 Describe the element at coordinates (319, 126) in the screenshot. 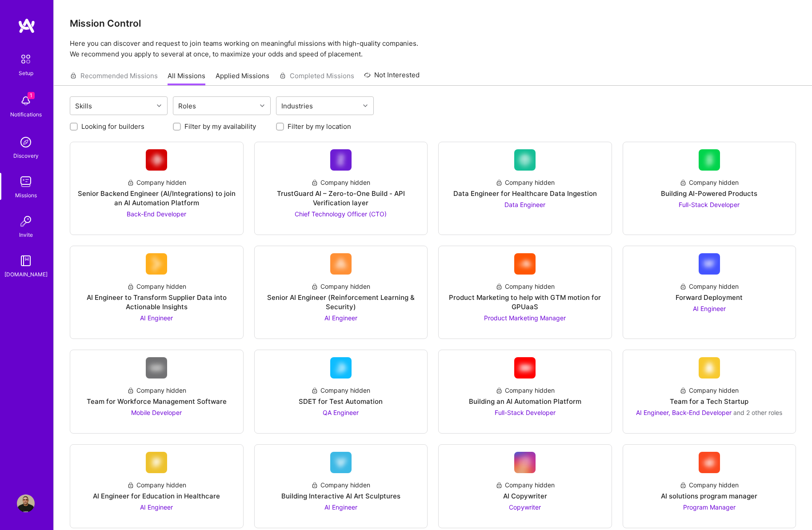

I see `label: Filter by my location` at that location.